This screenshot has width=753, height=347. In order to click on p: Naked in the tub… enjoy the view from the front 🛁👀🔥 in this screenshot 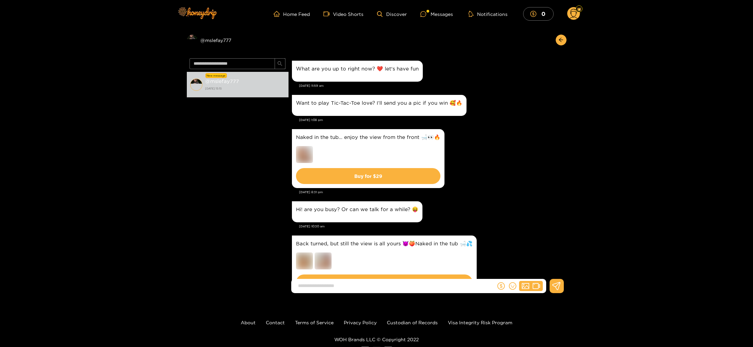, I will do `click(368, 137)`.